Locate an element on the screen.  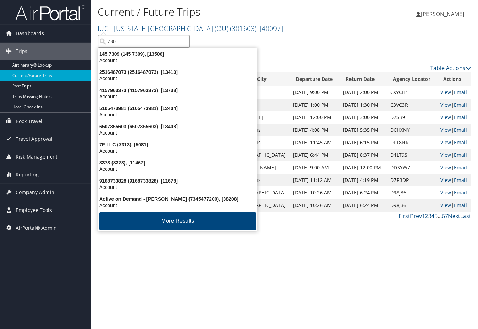
span: Risk Management is located at coordinates (37, 157).